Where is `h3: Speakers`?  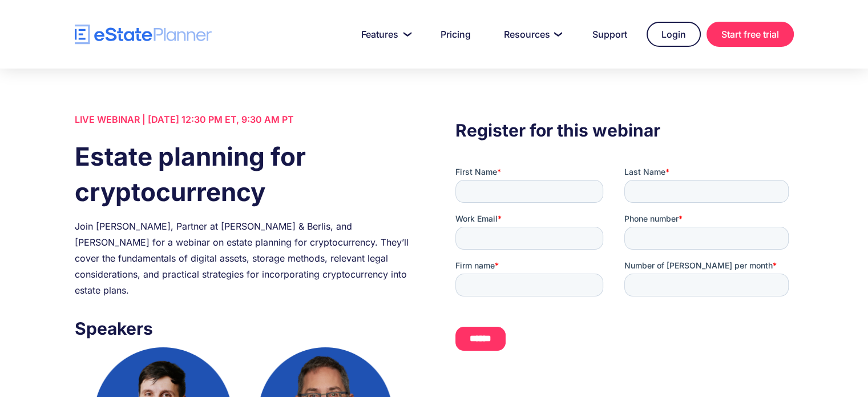 h3: Speakers is located at coordinates (244, 328).